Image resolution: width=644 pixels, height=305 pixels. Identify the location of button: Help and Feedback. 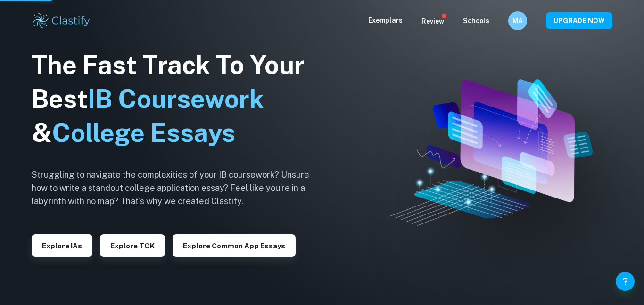
(625, 281).